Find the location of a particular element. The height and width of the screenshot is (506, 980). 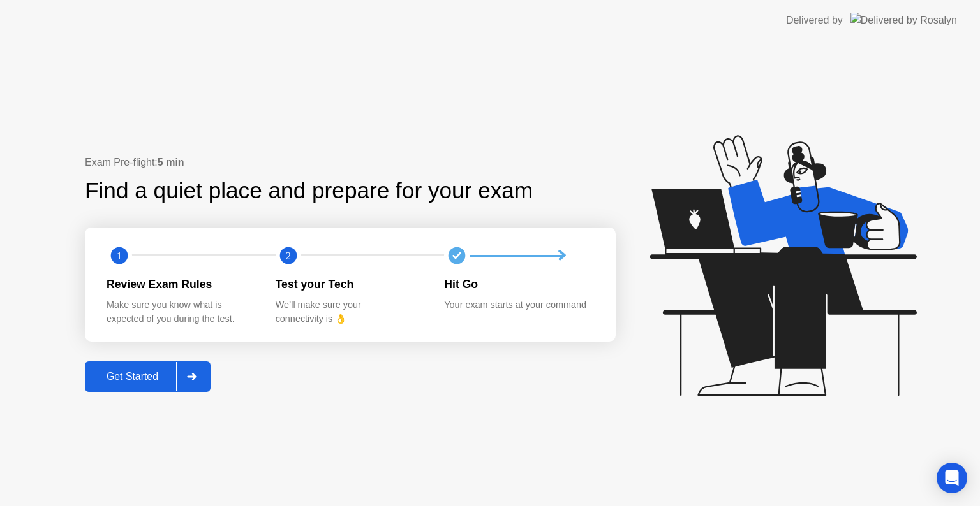

div: Make sure you know what is expected of you during the test. is located at coordinates (181, 312).